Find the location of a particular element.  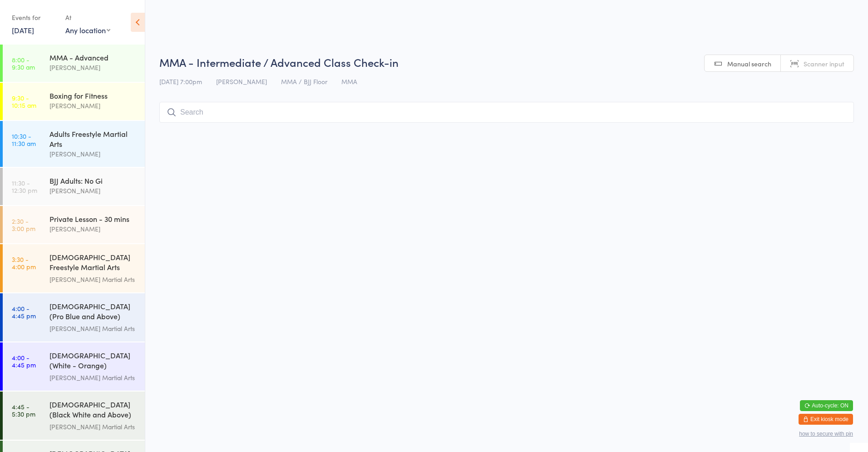

time: 11:30 - 12:30 pm is located at coordinates (24, 187).